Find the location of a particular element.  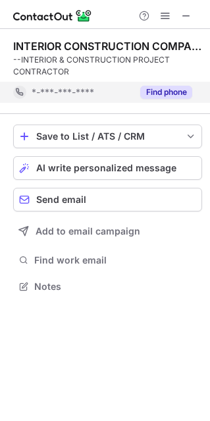

button: AI write personalized message is located at coordinates (107, 168).